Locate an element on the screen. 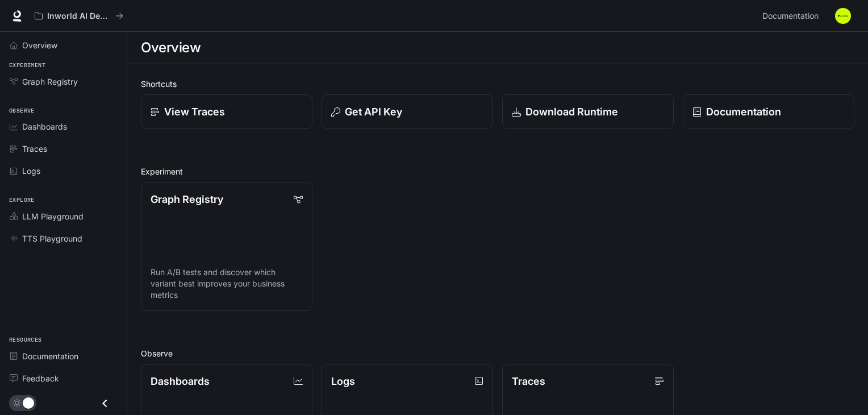  p: Traces is located at coordinates (528, 381).